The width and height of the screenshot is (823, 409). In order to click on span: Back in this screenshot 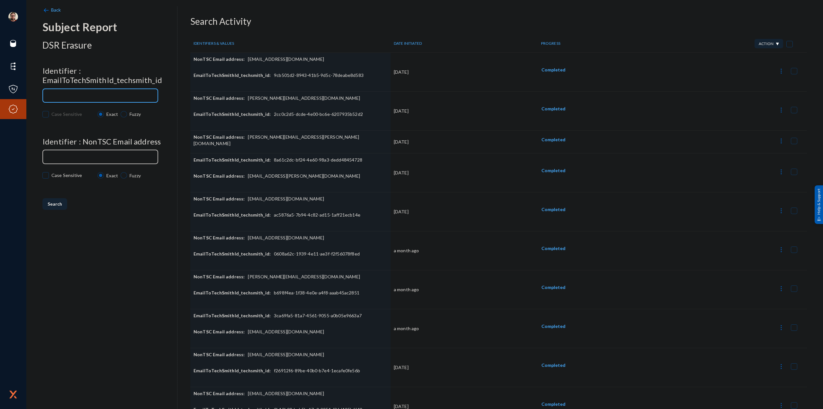, I will do `click(56, 10)`.